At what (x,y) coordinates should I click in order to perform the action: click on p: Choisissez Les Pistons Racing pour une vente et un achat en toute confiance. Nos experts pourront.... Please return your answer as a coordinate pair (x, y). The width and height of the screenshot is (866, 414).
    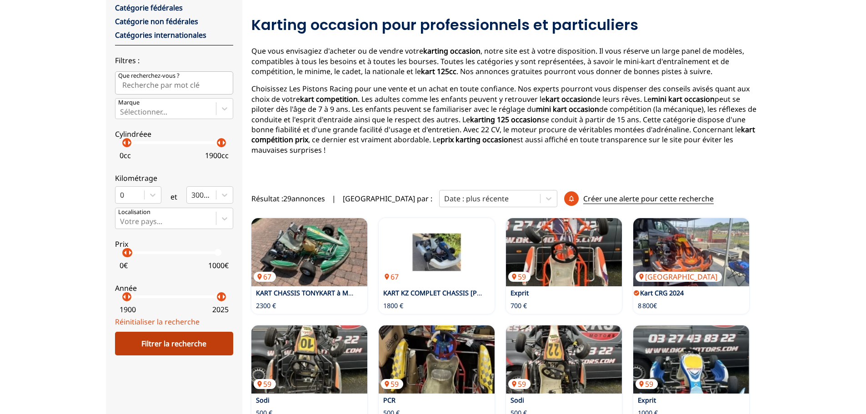
    Looking at the image, I should click on (506, 119).